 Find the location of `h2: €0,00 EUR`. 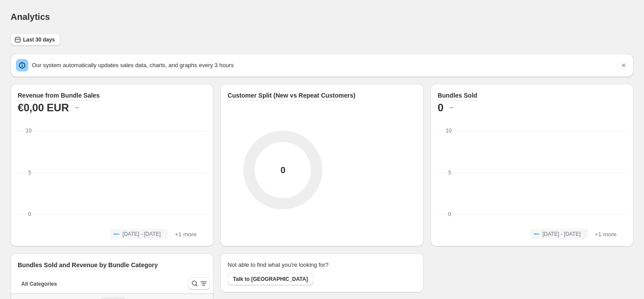

h2: €0,00 EUR is located at coordinates (43, 108).